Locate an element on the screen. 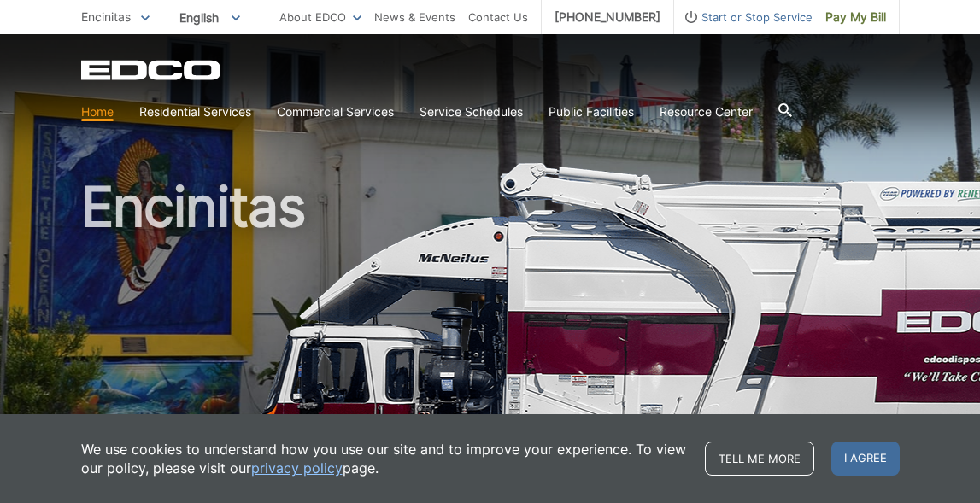 This screenshot has height=503, width=980. a: Commercial Services is located at coordinates (335, 112).